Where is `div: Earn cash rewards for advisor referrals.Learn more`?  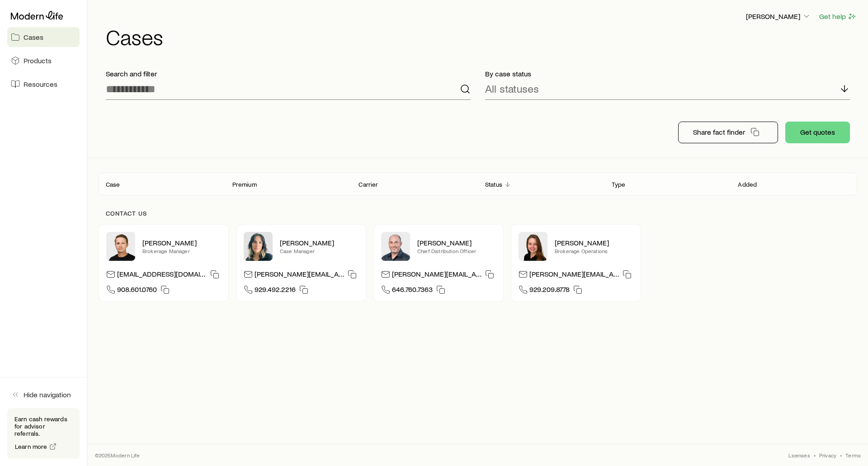
div: Earn cash rewards for advisor referrals.Learn more is located at coordinates (44, 433).